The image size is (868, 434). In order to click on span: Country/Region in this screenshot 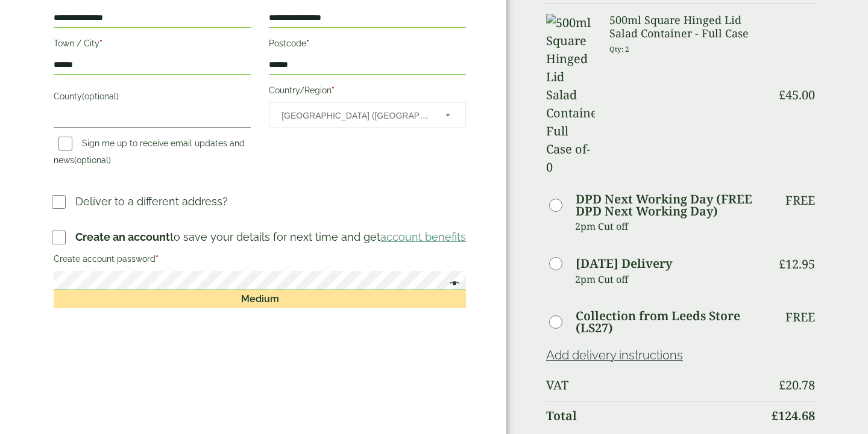, I will do `click(367, 115)`.